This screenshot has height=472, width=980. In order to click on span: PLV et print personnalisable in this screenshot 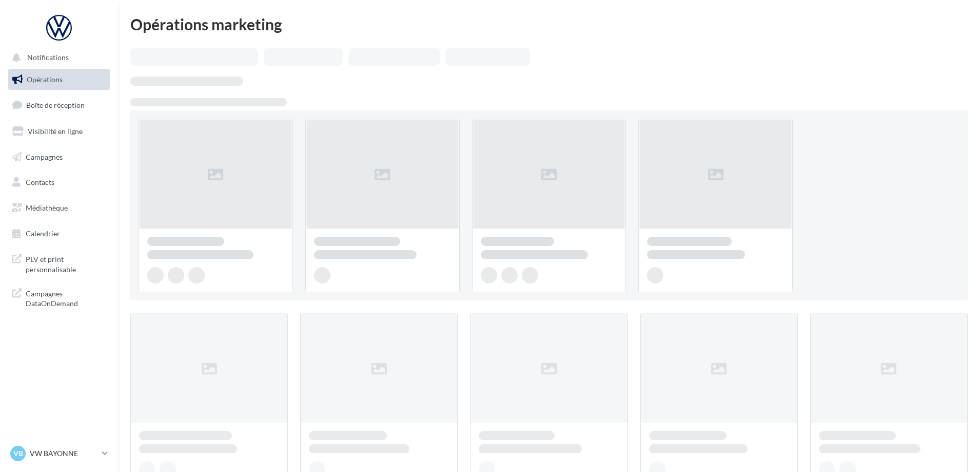, I will do `click(65, 263)`.